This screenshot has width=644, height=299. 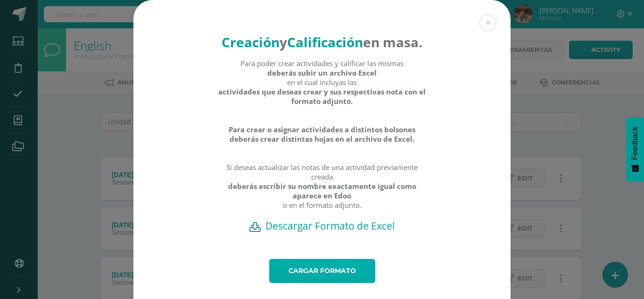 What do you see at coordinates (635, 149) in the screenshot?
I see `button: Feedback - Mostrar encuesta` at bounding box center [635, 149].